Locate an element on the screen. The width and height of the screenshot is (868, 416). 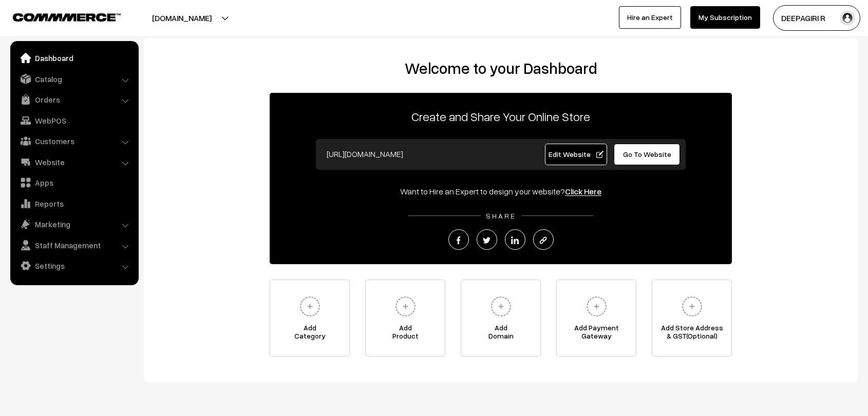
a: Click Here is located at coordinates (583, 192).